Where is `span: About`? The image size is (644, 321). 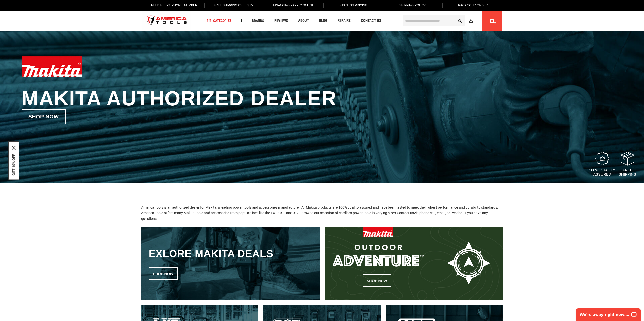 span: About is located at coordinates (303, 21).